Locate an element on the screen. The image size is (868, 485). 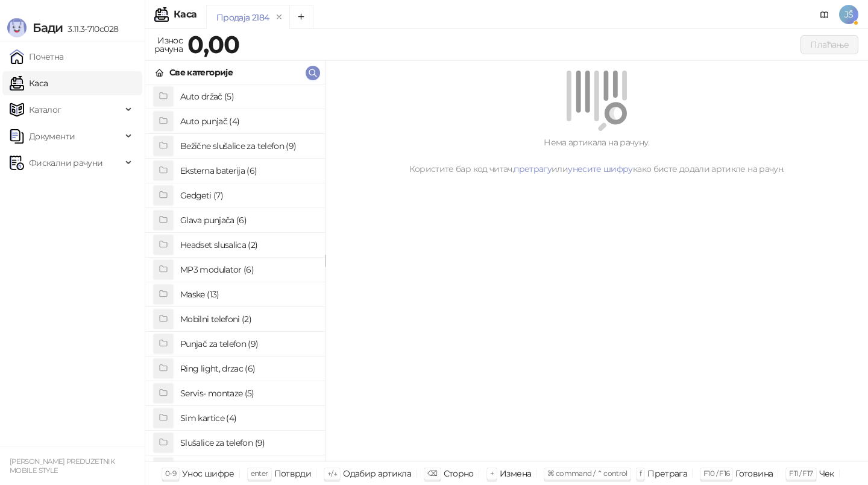
h4: Maske (13) is located at coordinates (248, 294).